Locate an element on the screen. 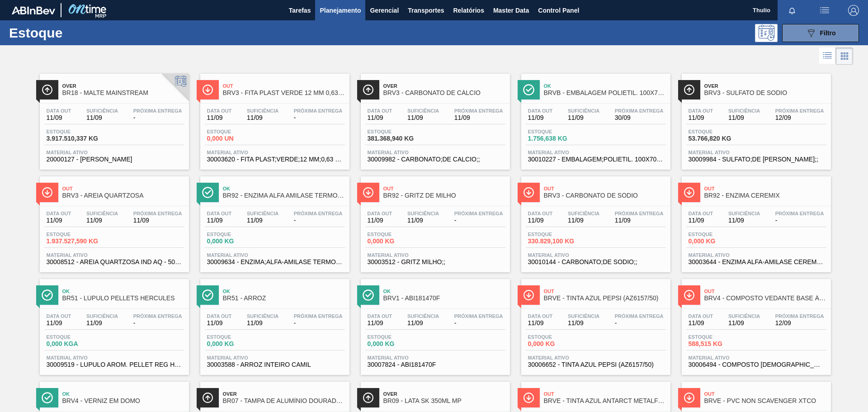 The width and height of the screenshot is (868, 412). a: ÍconeOutBRV3 - CARBONATO DE SÓDIOData out11/09Suficiência11/09Próxima Entrega11/09Estoque330.829,... is located at coordinates (594, 221).